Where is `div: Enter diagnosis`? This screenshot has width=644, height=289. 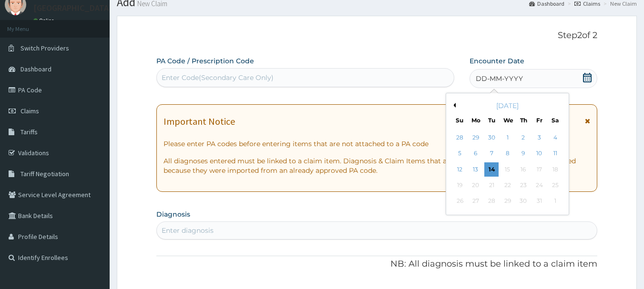 div: Enter diagnosis is located at coordinates (188, 231).